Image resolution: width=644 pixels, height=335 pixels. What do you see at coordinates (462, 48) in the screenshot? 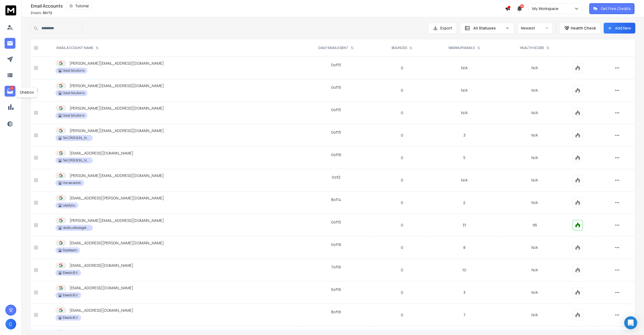
I see `p: WARMUP EMAILS` at bounding box center [462, 48].